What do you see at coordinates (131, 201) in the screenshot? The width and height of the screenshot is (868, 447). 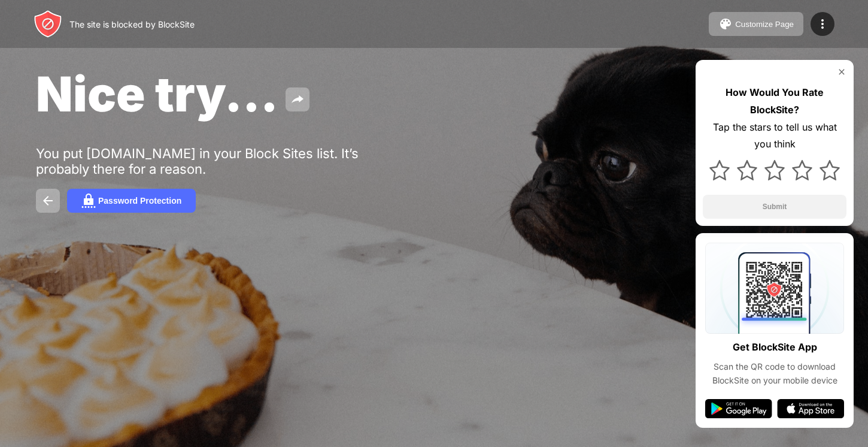 I see `button: Password Protection` at bounding box center [131, 201].